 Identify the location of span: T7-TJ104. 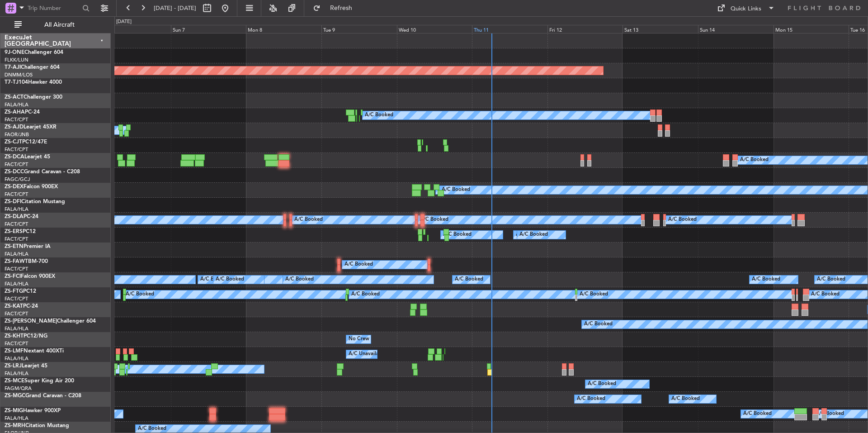
(16, 82).